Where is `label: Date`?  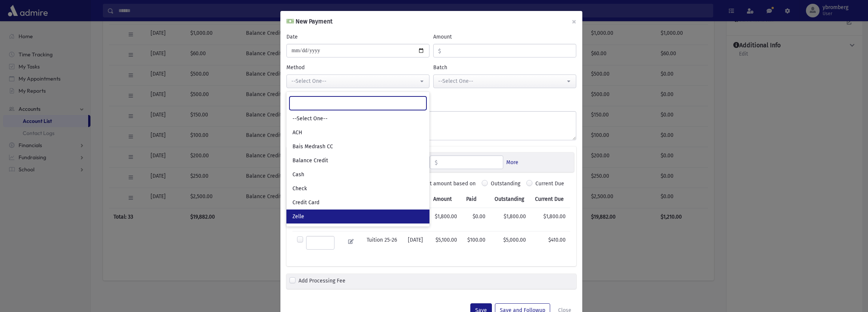
label: Date is located at coordinates (292, 36).